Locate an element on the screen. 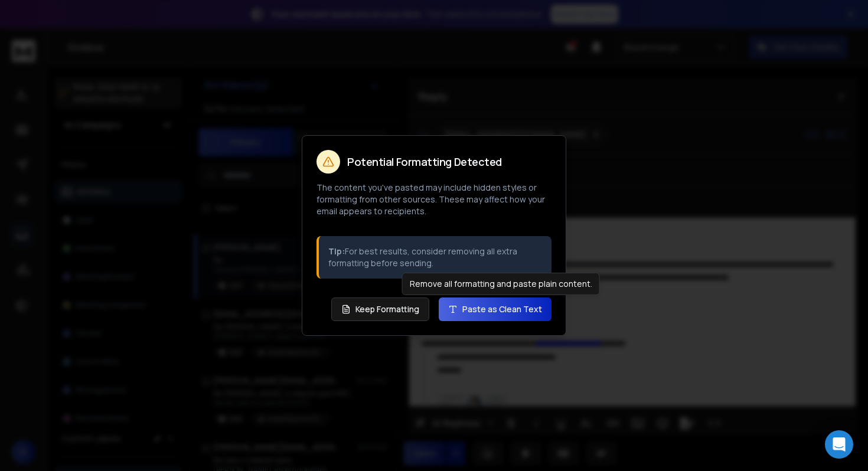 The image size is (868, 471). strong: Tip: is located at coordinates (337, 251).